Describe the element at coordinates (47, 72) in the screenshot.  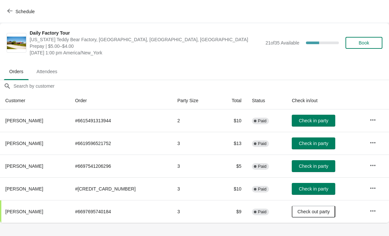
I see `span: Attendees` at that location.